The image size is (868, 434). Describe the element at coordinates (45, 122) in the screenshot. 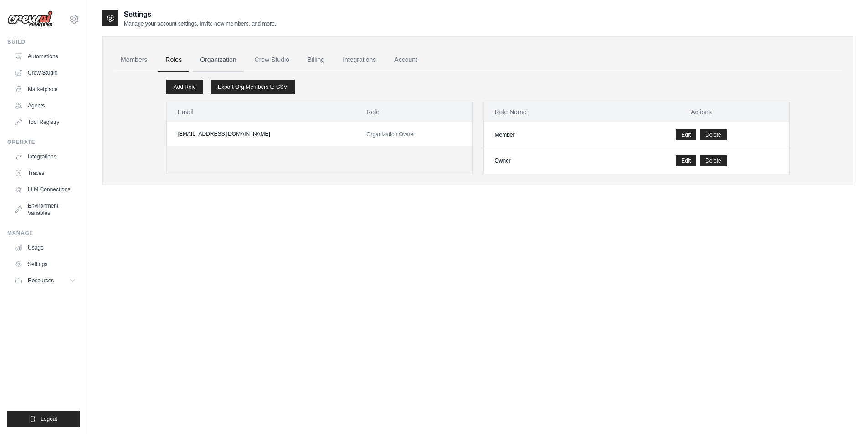

I see `a: Tool Registry` at that location.